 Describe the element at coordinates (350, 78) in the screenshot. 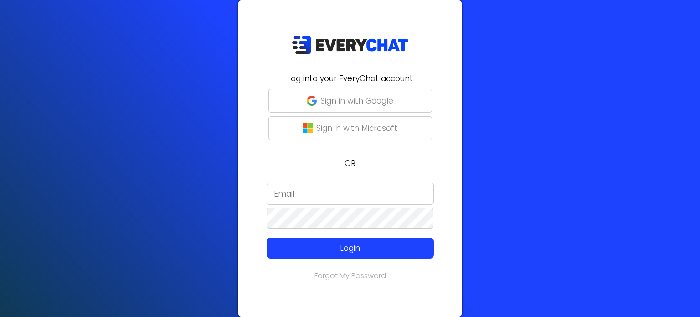

I see `h2: Log into your EveryChat account` at that location.